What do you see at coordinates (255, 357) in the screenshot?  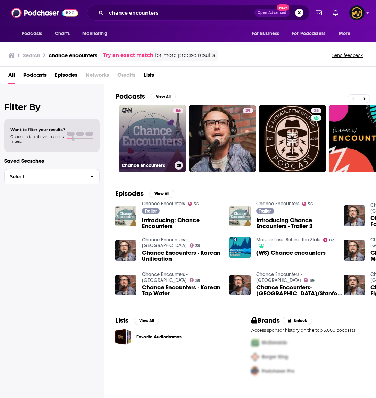 I see `img: Second Pro Logo` at bounding box center [255, 357].